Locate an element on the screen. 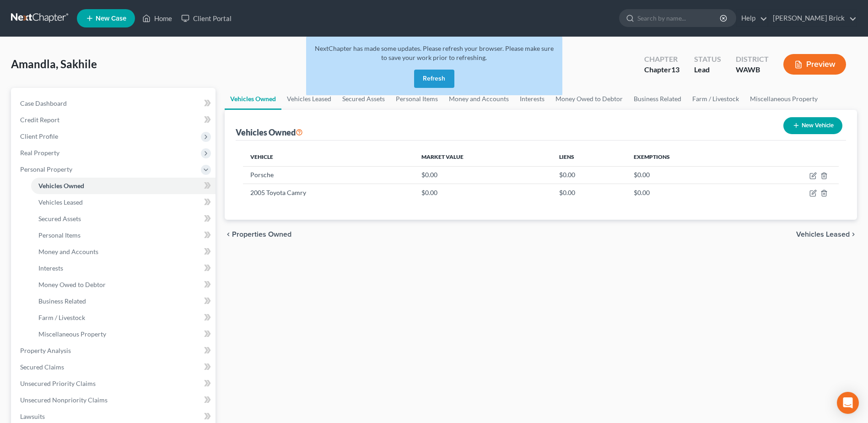 The height and width of the screenshot is (423, 868). a: Unsecured Priority Claims is located at coordinates (114, 384).